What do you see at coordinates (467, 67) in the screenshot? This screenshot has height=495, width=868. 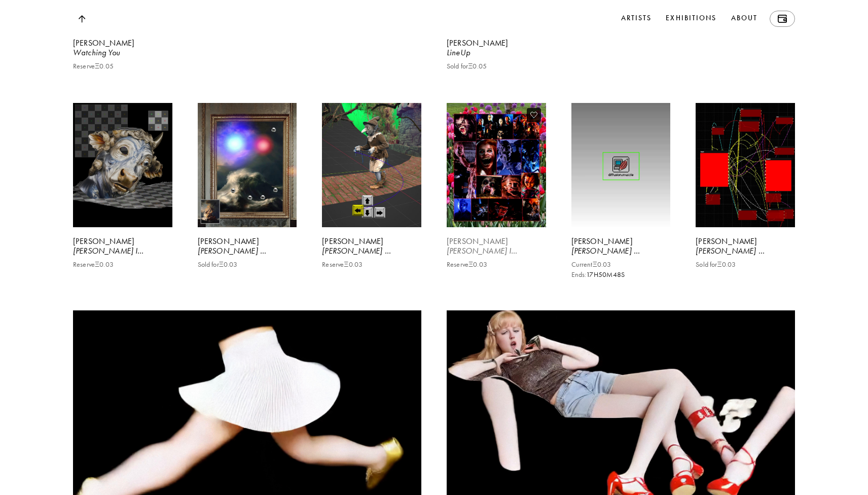 I see `p: Sold for Ξ 0.05` at bounding box center [467, 67].